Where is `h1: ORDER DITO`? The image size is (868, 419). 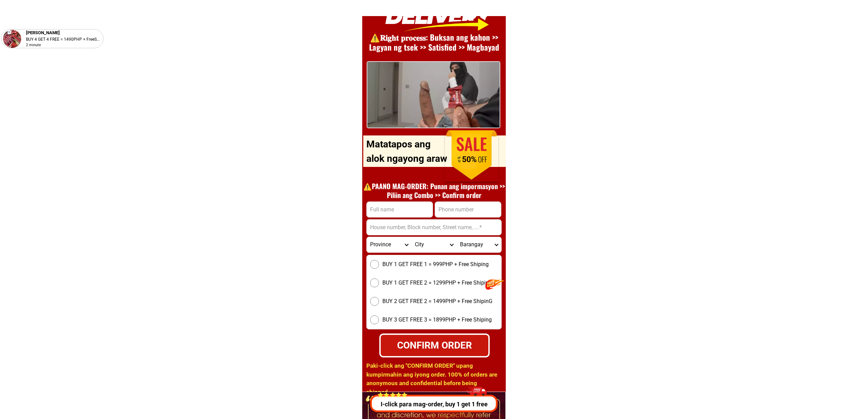 h1: ORDER DITO is located at coordinates (440, 146).